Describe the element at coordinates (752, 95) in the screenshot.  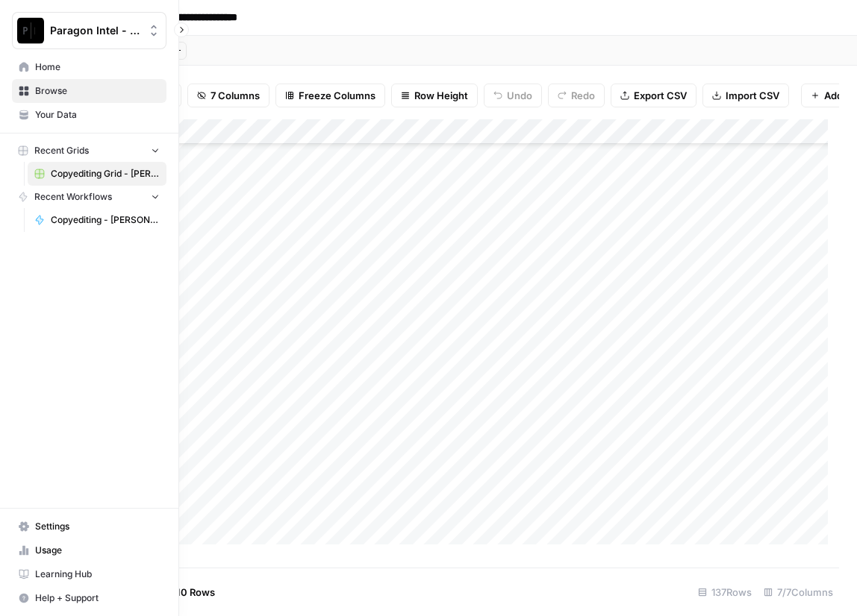
I see `span: Import CSV` at that location.